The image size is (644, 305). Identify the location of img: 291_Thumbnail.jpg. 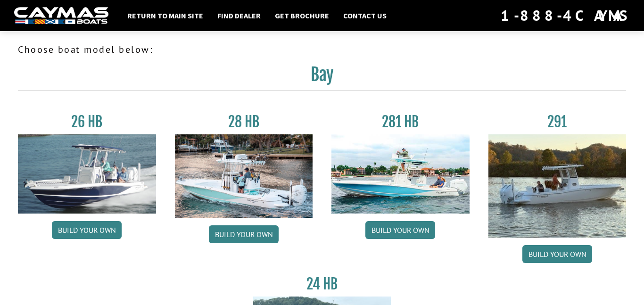
(557, 186).